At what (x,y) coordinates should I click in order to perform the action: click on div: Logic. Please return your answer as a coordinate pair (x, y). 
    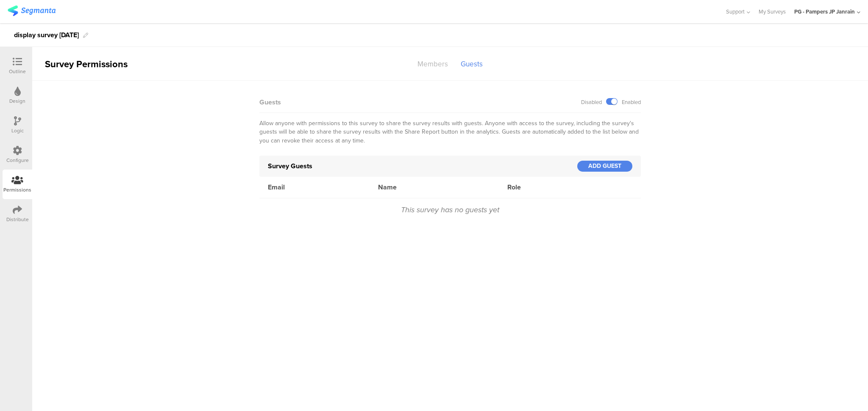
    Looking at the image, I should click on (17, 131).